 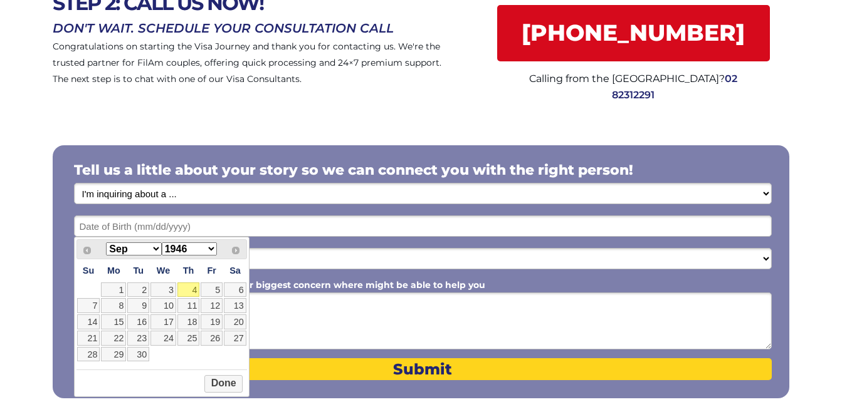 What do you see at coordinates (235, 306) in the screenshot?
I see `a: 13` at bounding box center [235, 306].